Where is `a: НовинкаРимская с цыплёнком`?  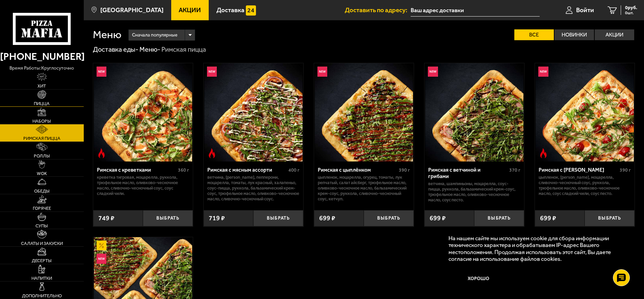 a: НовинкаРимская с цыплёнком is located at coordinates (364, 112).